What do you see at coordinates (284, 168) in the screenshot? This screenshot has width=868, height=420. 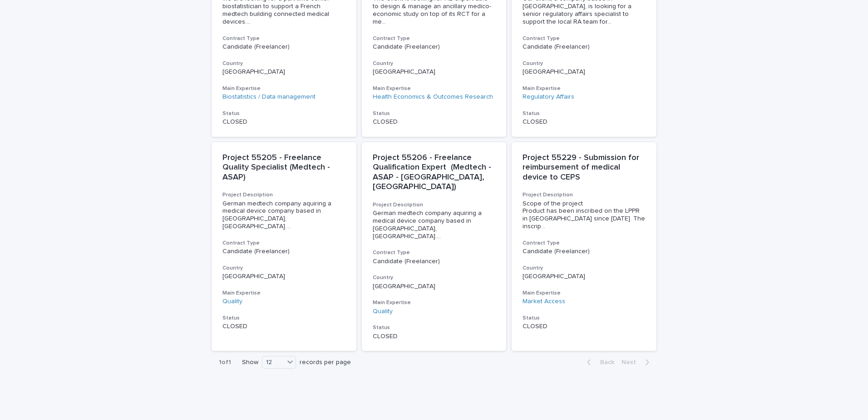 I see `p: Project 55205 - Freelance Quality Specialist (Medtech - ASAP)` at bounding box center [284, 168].